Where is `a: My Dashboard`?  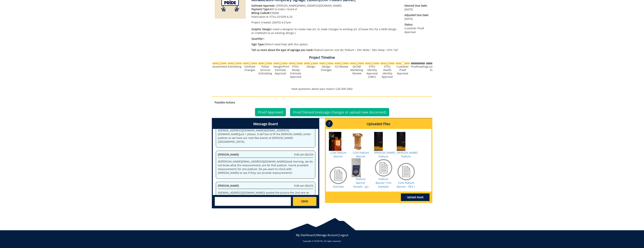
a: My Dashboard is located at coordinates (305, 235).